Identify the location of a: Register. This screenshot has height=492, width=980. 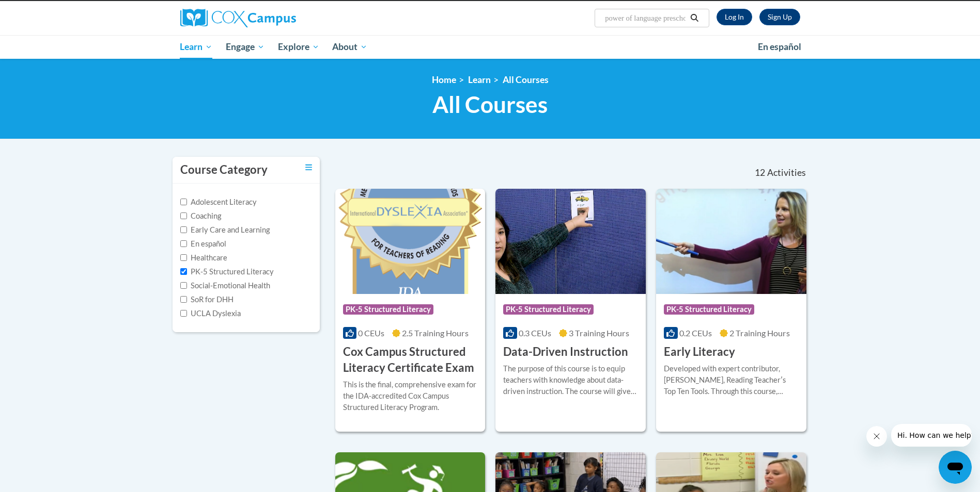
(779, 17).